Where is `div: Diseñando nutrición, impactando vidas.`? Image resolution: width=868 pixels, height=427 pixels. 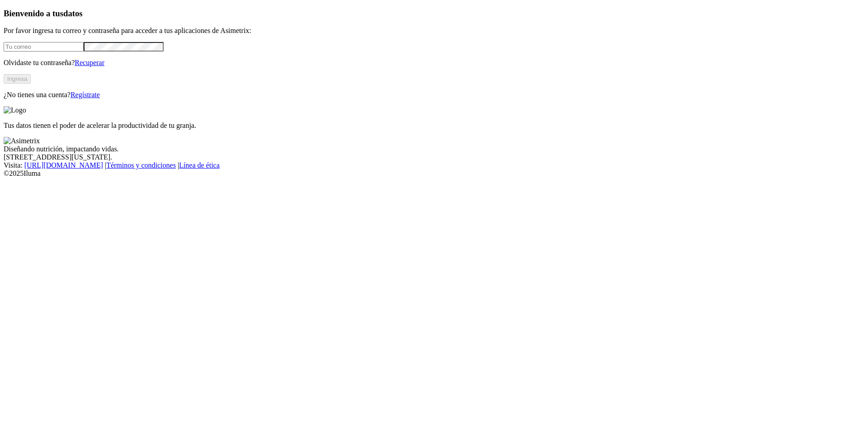
div: Diseñando nutrición, impactando vidas. is located at coordinates (434, 149).